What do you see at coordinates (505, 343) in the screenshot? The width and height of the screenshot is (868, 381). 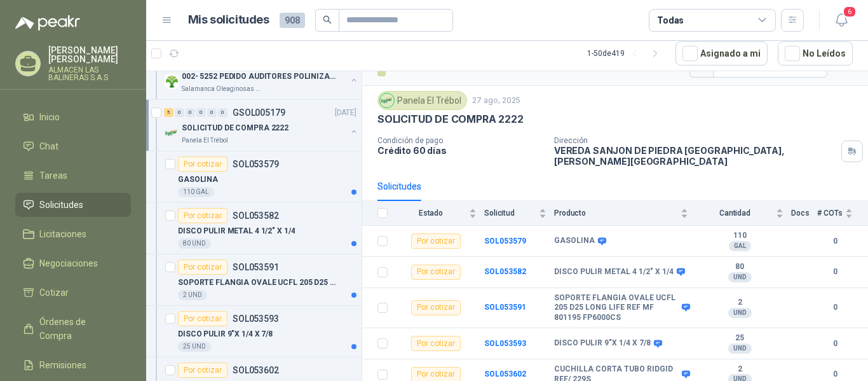 I see `b: SOL053593` at bounding box center [505, 343].